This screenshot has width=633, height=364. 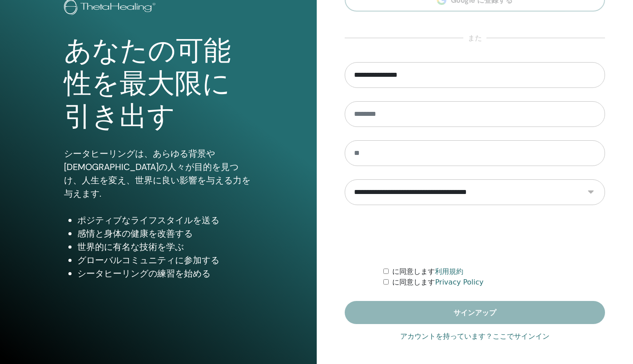 I want to click on a: アカウントを持っています？ここでサインイン, so click(x=475, y=336).